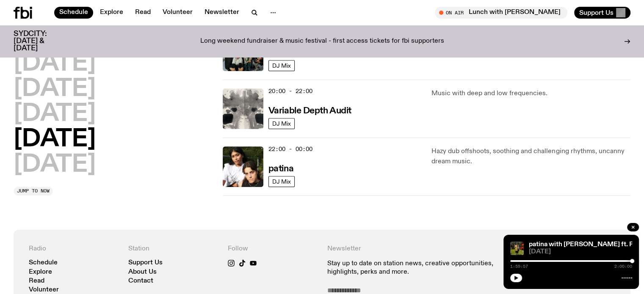 Image resolution: width=644 pixels, height=294 pixels. What do you see at coordinates (281, 169) in the screenshot?
I see `h3: patina` at bounding box center [281, 169].